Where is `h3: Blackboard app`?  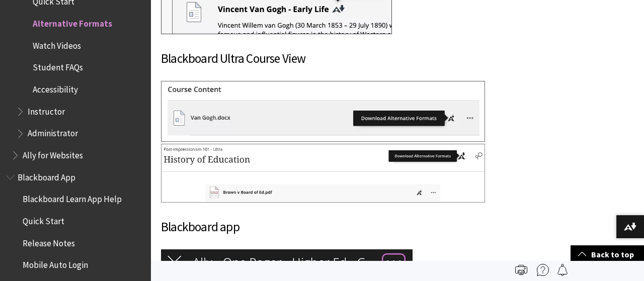
h3: Blackboard app is located at coordinates (323, 227).